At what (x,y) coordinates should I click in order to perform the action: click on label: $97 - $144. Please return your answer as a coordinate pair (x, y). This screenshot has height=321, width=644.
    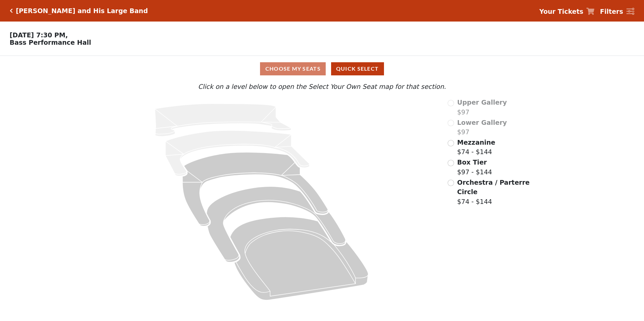
    Looking at the image, I should click on (475, 167).